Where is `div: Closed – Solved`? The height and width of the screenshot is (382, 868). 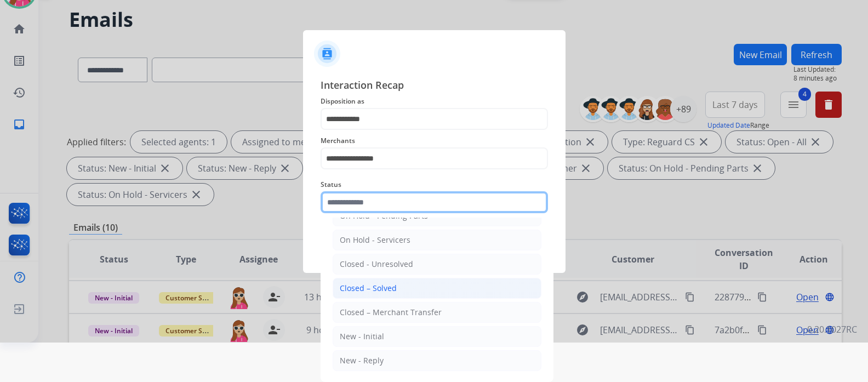 div: Closed – Solved is located at coordinates (368, 288).